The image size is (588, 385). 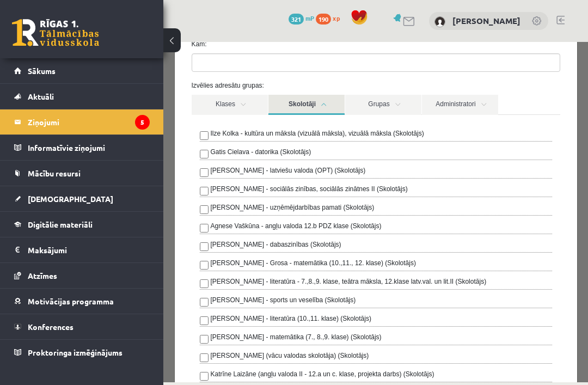 What do you see at coordinates (133, 184) in the screenshot?
I see `label: Agnese Vaškūna - angļu valoda 12.b PDZ klase (Skolotājs)` at bounding box center [133, 184].